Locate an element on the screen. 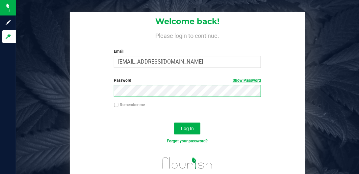  h1: Welcome back! is located at coordinates (187, 21).